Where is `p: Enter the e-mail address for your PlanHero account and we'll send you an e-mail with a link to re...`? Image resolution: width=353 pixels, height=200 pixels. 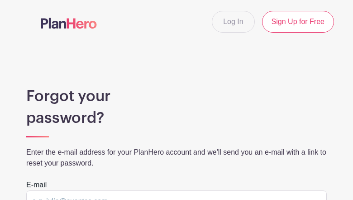 p: Enter the e-mail address for your PlanHero account and we'll send you an e-mail with a link to re... is located at coordinates (176, 157).